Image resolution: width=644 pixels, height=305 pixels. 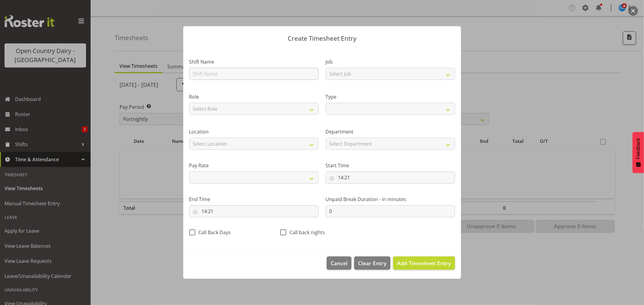 I want to click on label: Pay Rate, so click(x=254, y=165).